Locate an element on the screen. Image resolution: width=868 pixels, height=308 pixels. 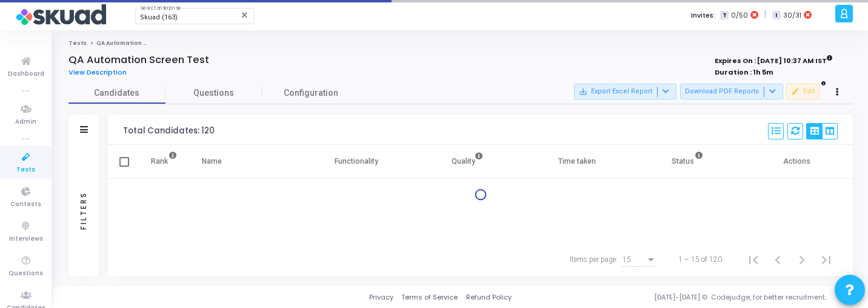
mat-icon: save_alt is located at coordinates (583, 91).